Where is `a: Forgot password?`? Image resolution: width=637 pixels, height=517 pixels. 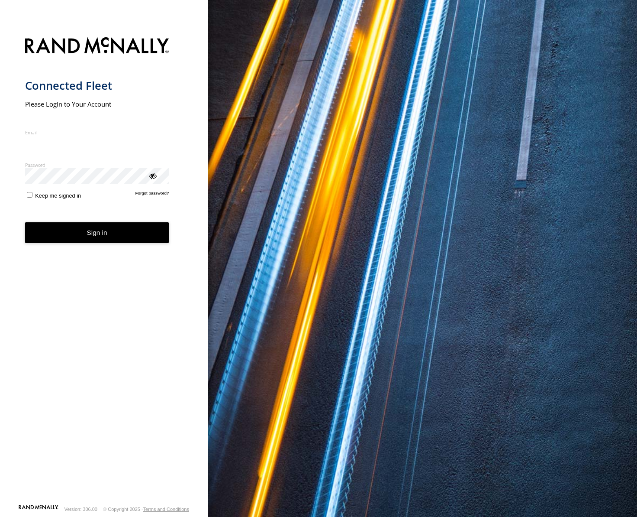
a: Forgot password? is located at coordinates (152, 194).